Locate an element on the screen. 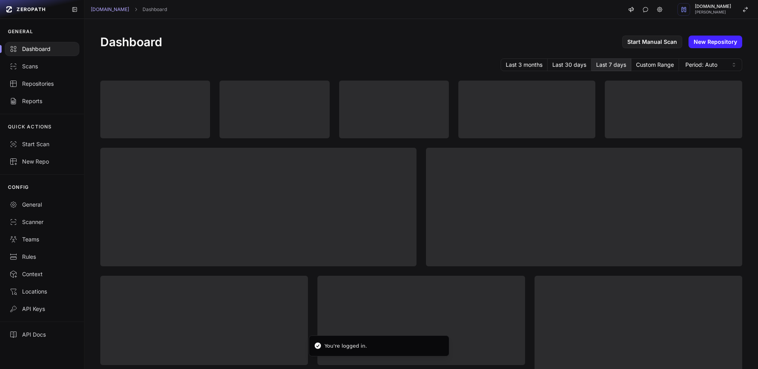 The image size is (758, 369). div: Locations is located at coordinates (42, 291).